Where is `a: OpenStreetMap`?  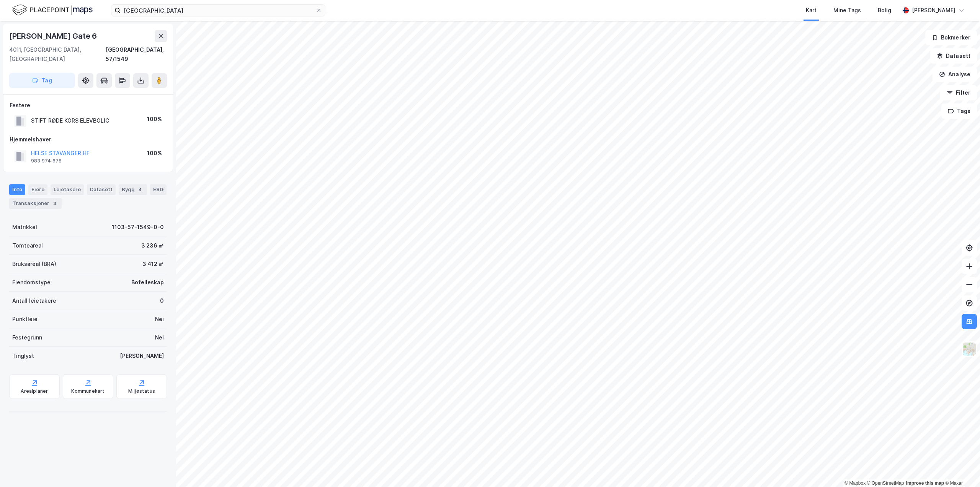 a: OpenStreetMap is located at coordinates (885, 483).